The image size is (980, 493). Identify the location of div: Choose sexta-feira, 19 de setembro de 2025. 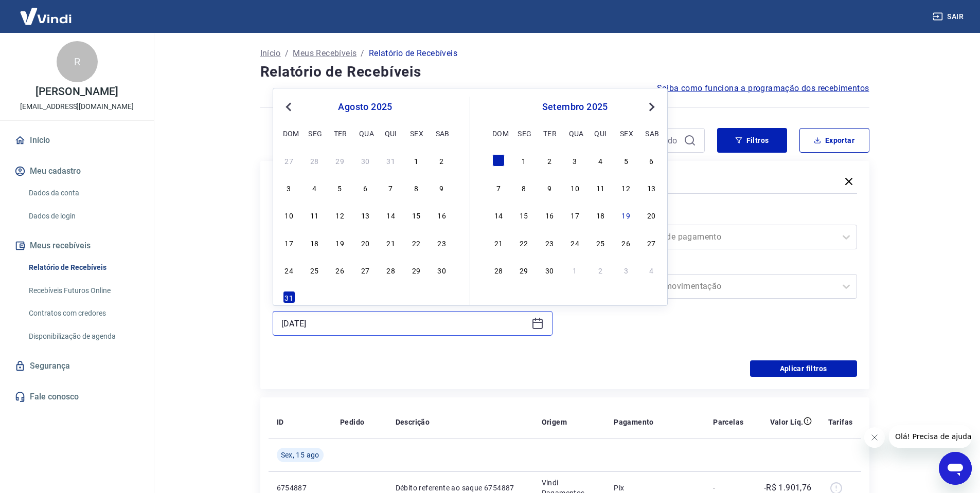
(626, 215).